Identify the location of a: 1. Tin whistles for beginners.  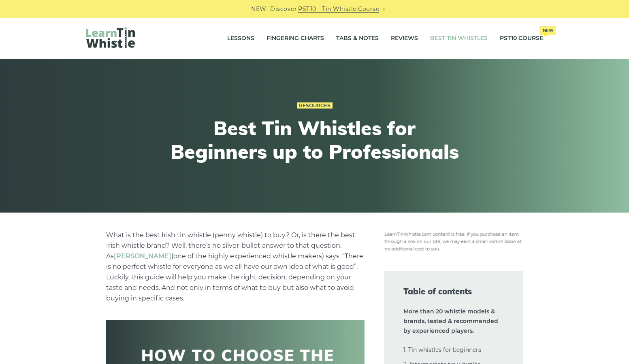
(442, 350).